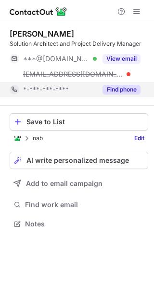  What do you see at coordinates (85, 205) in the screenshot?
I see `span: Find work email` at bounding box center [85, 205].